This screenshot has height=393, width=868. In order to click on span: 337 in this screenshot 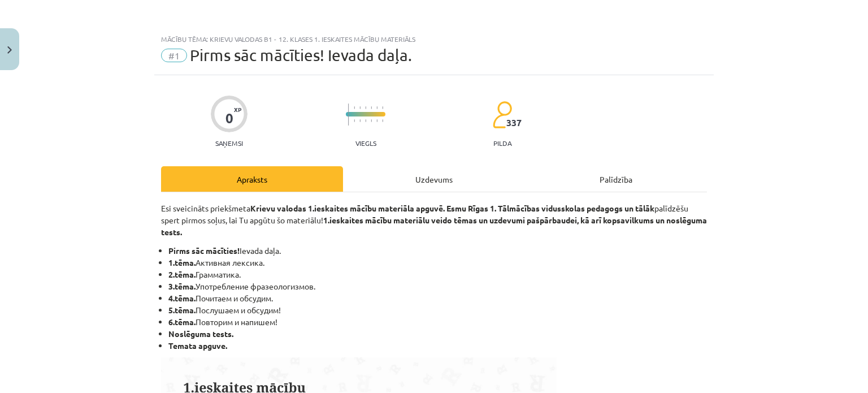, I will do `click(513, 123)`.